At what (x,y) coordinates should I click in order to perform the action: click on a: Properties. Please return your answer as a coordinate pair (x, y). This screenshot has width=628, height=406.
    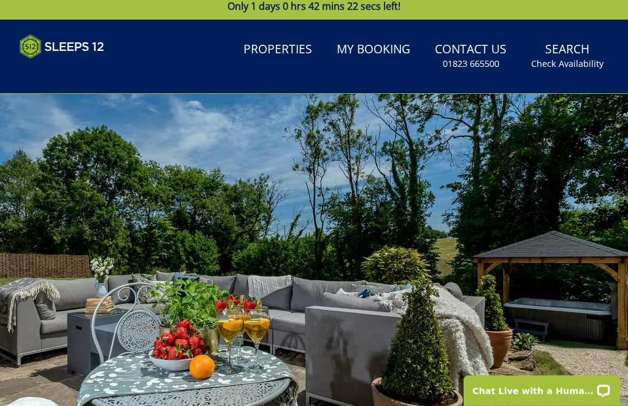
    Looking at the image, I should click on (278, 50).